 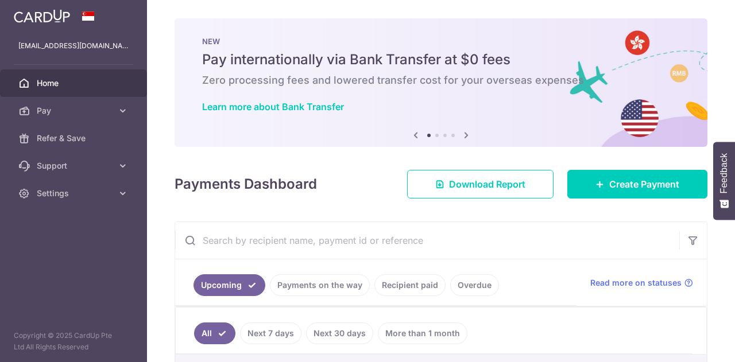 I want to click on span: Settings, so click(x=75, y=194).